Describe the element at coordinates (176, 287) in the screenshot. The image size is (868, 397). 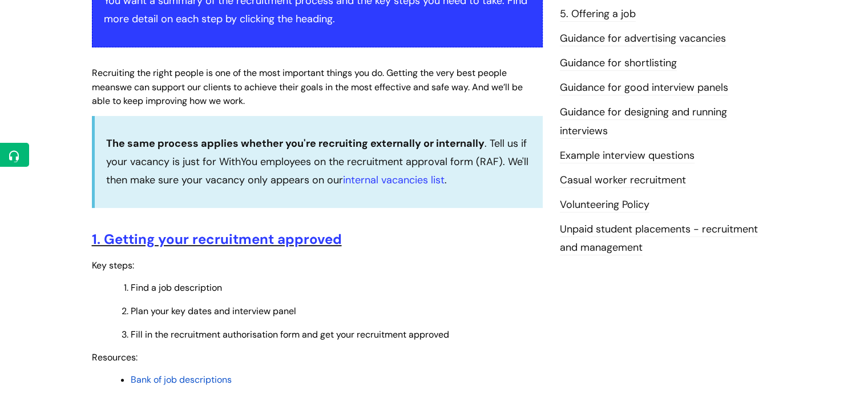
I see `span: Find a job description` at that location.